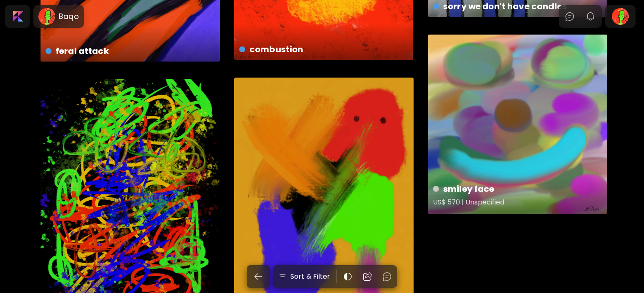 This screenshot has height=293, width=644. Describe the element at coordinates (129, 51) in the screenshot. I see `h4: feral attack` at that location.